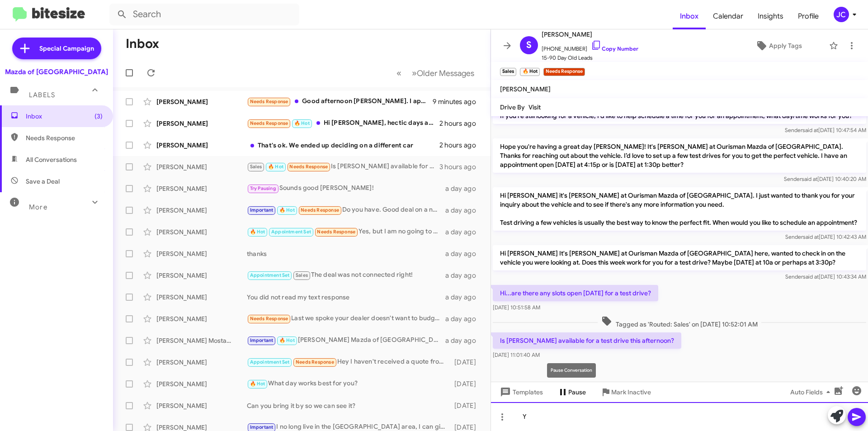  I want to click on span: Inbox, so click(689, 16).